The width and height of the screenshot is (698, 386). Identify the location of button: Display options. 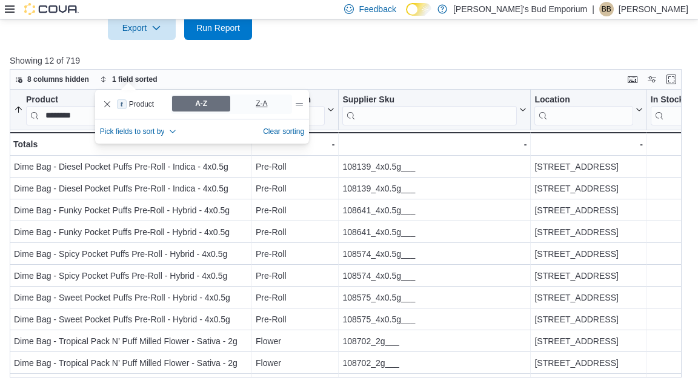
(652, 79).